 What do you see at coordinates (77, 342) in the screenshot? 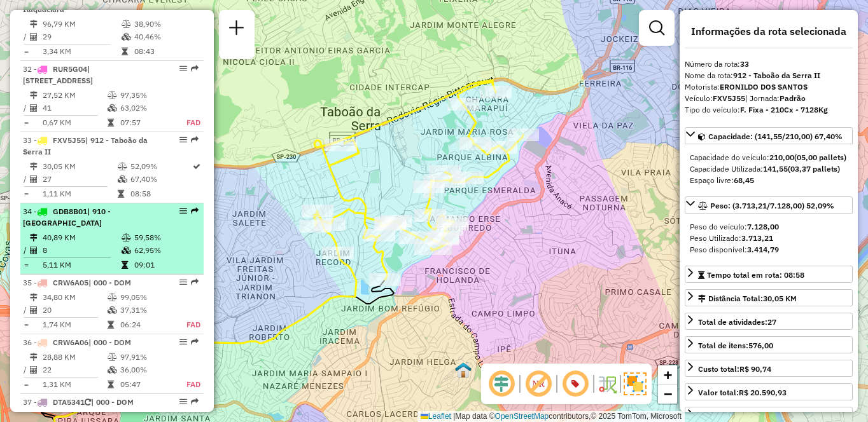
I see `span: 36 -` at bounding box center [77, 342].